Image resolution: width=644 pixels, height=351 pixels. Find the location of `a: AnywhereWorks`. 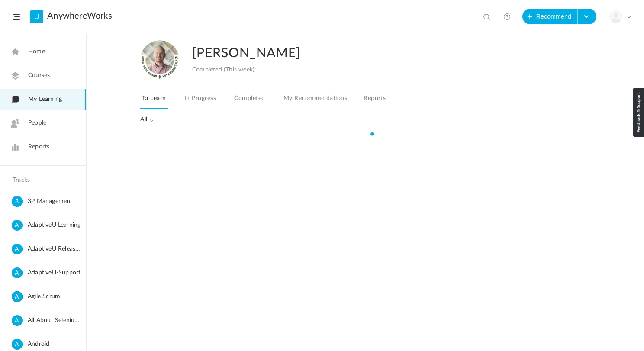

a: AnywhereWorks is located at coordinates (80, 16).